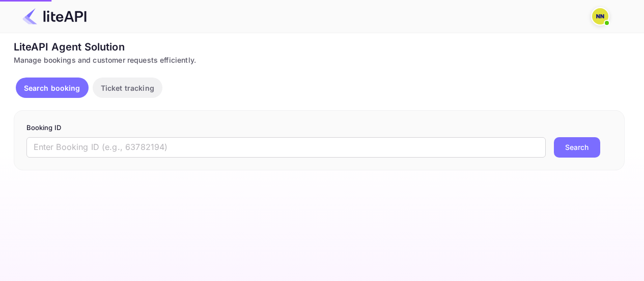 This screenshot has width=644, height=281. What do you see at coordinates (320, 60) in the screenshot?
I see `div: Manage bookings and customer requests efficiently.` at bounding box center [320, 60].